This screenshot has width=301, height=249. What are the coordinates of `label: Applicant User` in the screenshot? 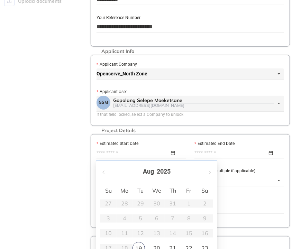 It's located at (112, 92).